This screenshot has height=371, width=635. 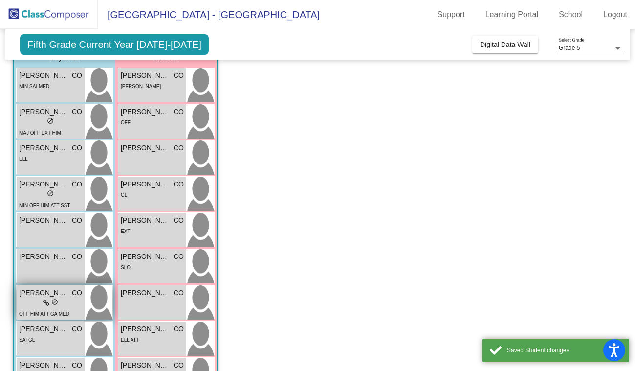 I want to click on span: MIN SAI MED, so click(x=34, y=86).